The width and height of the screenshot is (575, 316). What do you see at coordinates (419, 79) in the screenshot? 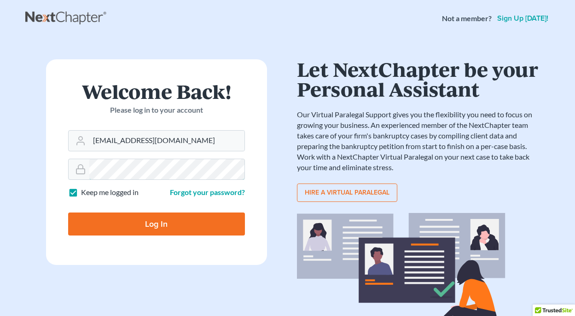
I see `h1: Let NextChapter be your Personal Assistant` at bounding box center [419, 79].